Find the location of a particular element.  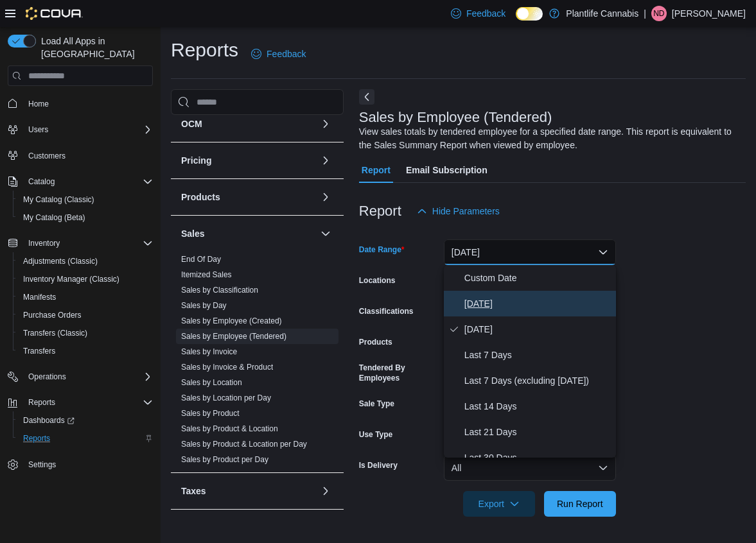

span: Sales by Location is located at coordinates (211, 382).